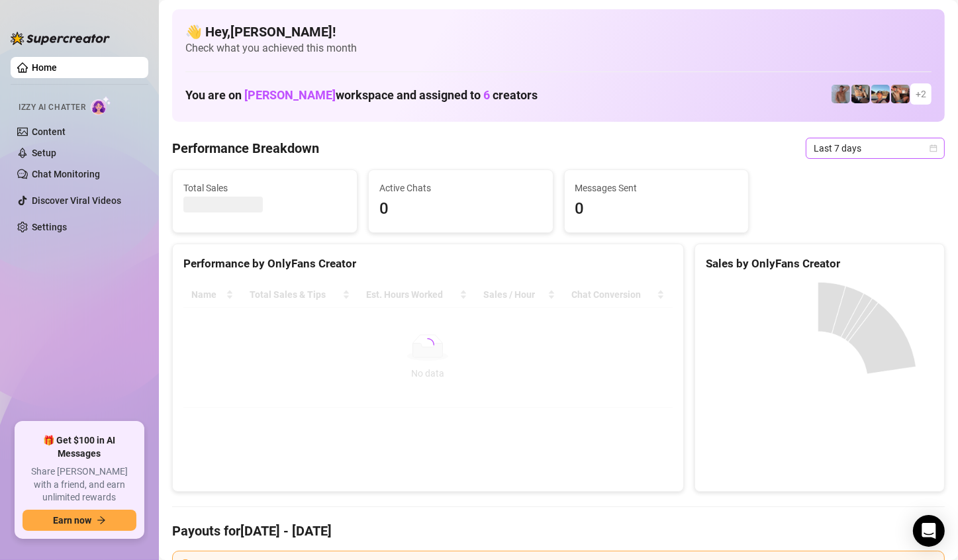 The width and height of the screenshot is (958, 560). Describe the element at coordinates (48, 132) in the screenshot. I see `a: Content` at that location.